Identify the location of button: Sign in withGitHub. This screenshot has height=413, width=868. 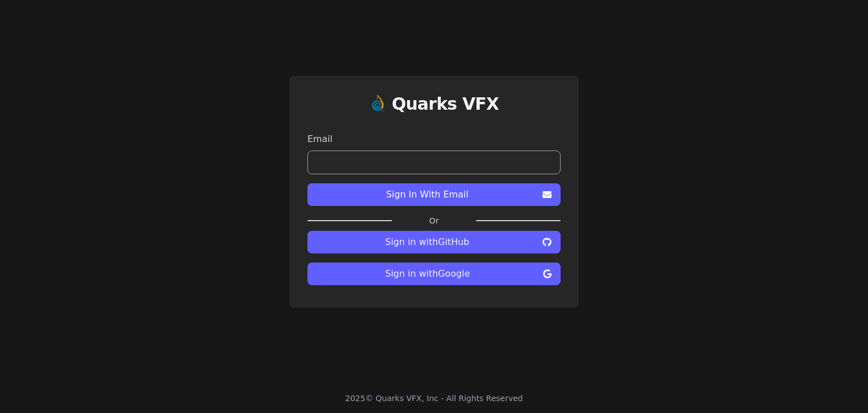
(434, 242).